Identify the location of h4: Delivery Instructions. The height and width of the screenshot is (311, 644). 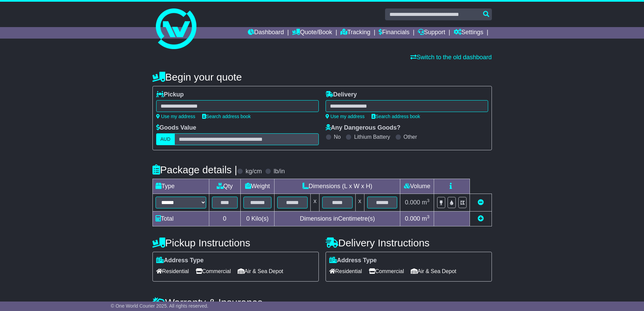
(409, 242).